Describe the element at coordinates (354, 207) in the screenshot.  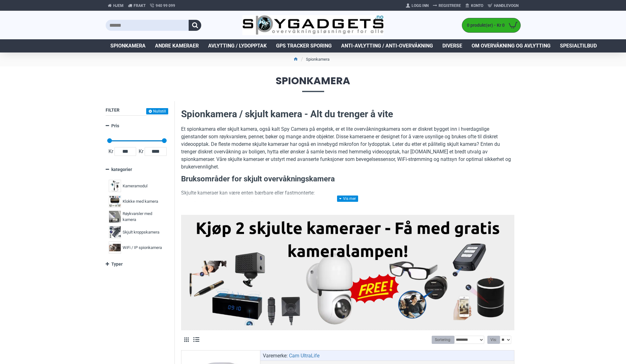
I see `li: Disse kan tas med overalt og brukes til skjult filming i situasjoner der diskresjon er nødvendig ...` at that location.